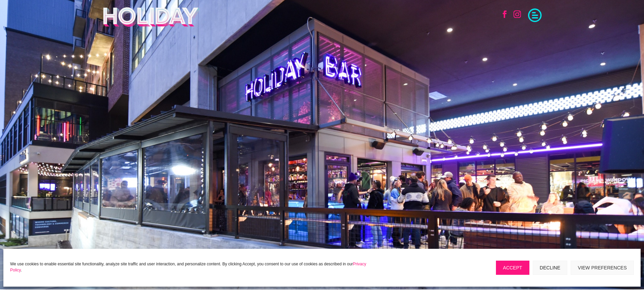 Image resolution: width=644 pixels, height=290 pixels. I want to click on button: Accept, so click(513, 268).